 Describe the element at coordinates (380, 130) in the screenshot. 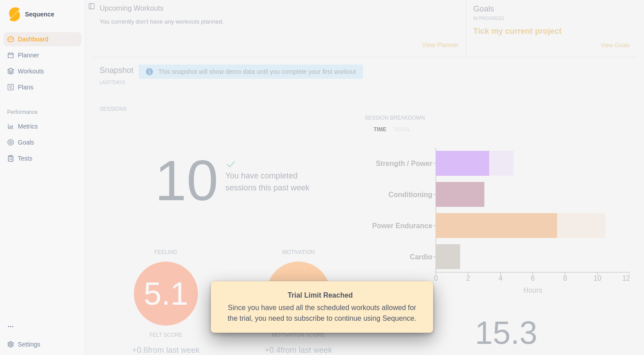

I see `p: time` at that location.